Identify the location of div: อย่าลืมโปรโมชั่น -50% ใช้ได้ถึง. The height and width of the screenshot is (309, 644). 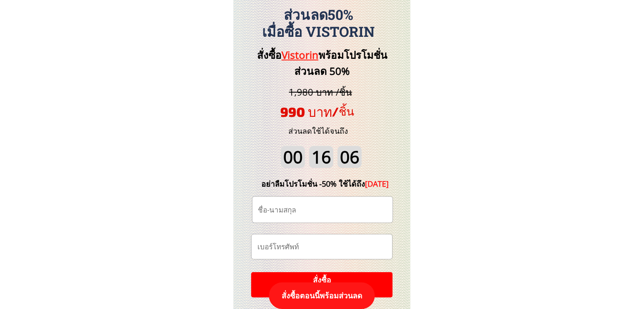
(325, 184).